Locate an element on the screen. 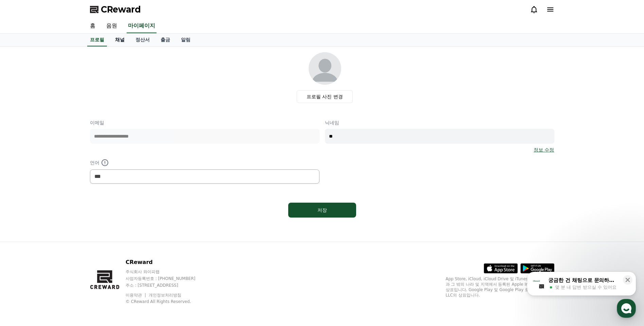 This screenshot has height=326, width=644. p: CReward is located at coordinates (167, 263).